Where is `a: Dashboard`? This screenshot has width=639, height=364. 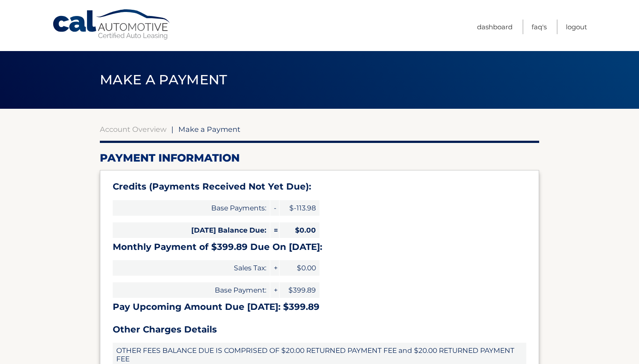 a: Dashboard is located at coordinates (495, 26).